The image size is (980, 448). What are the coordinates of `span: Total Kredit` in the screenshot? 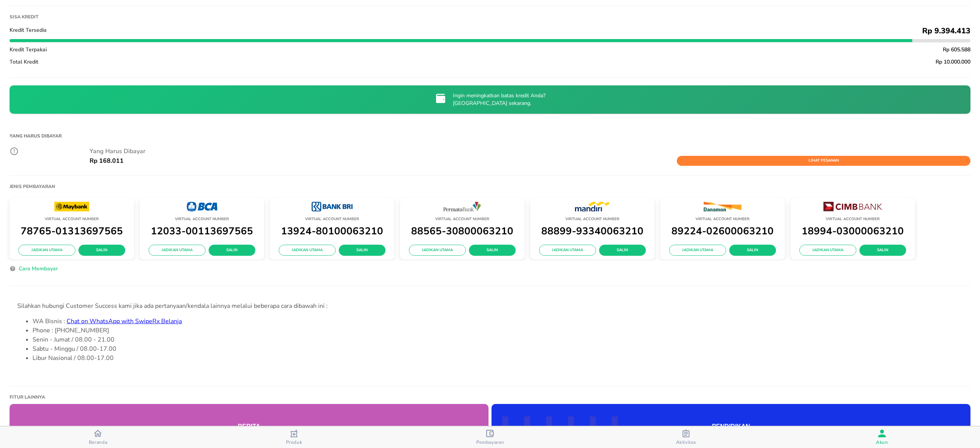 It's located at (24, 62).